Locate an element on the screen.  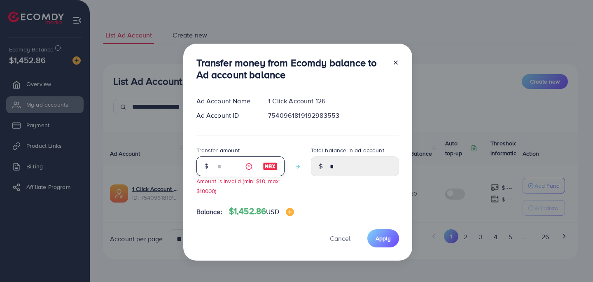
button: Cancel is located at coordinates (340, 238).